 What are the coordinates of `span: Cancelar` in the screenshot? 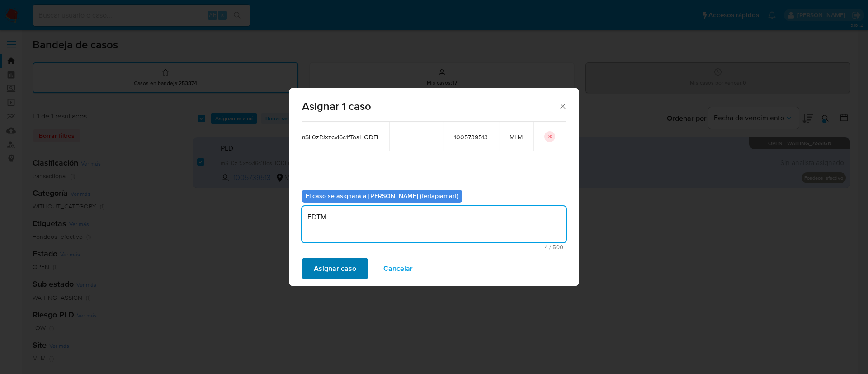 It's located at (398, 268).